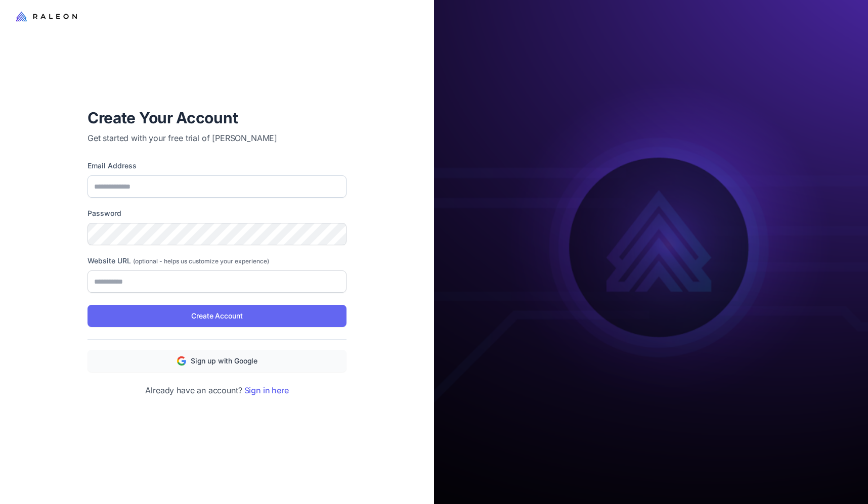 This screenshot has width=868, height=504. What do you see at coordinates (217, 361) in the screenshot?
I see `button: Sign up with Google` at bounding box center [217, 361].